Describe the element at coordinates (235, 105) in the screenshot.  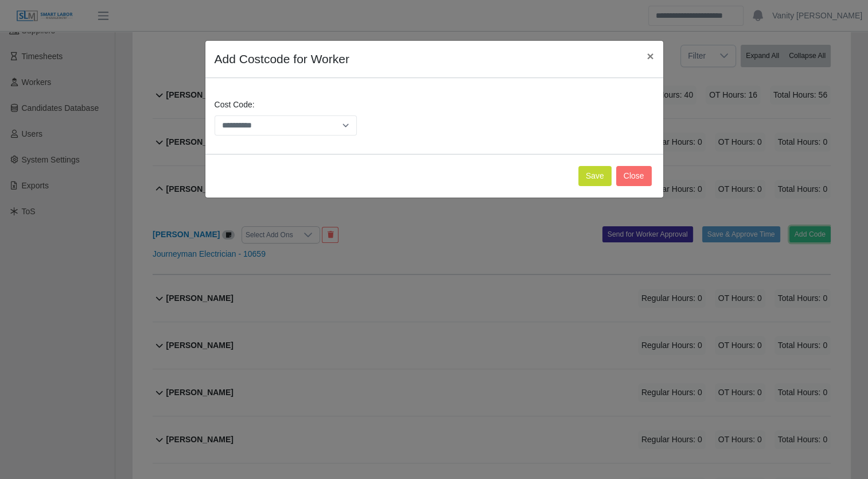
I see `label: Cost Code:` at that location.